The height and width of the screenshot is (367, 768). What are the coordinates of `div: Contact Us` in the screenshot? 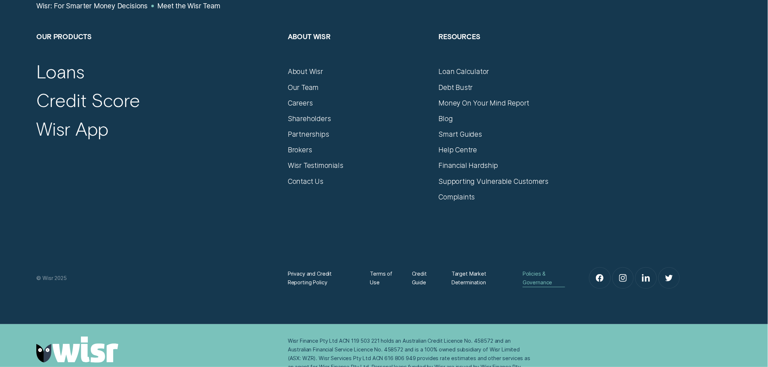 It's located at (306, 181).